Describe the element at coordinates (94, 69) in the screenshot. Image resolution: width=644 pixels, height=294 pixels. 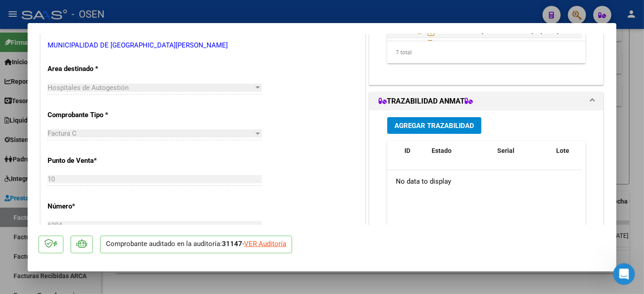
I see `p: Area destinado *` at that location.